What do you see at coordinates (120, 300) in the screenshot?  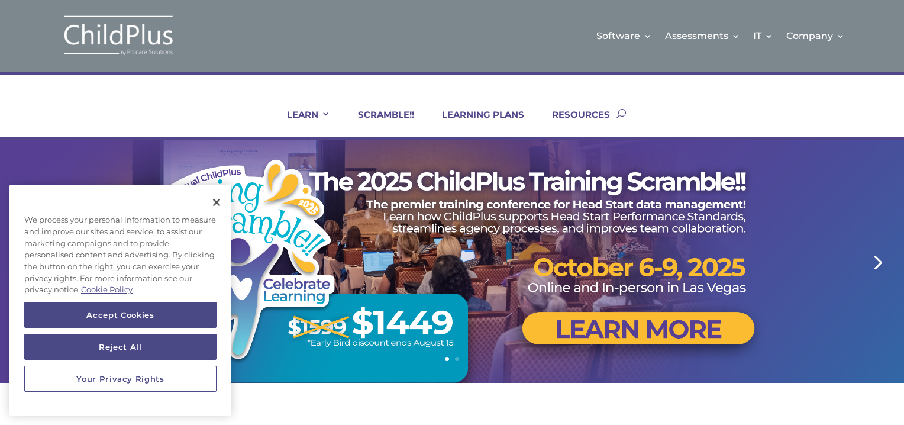 I see `div: Cookie banner` at bounding box center [120, 300].